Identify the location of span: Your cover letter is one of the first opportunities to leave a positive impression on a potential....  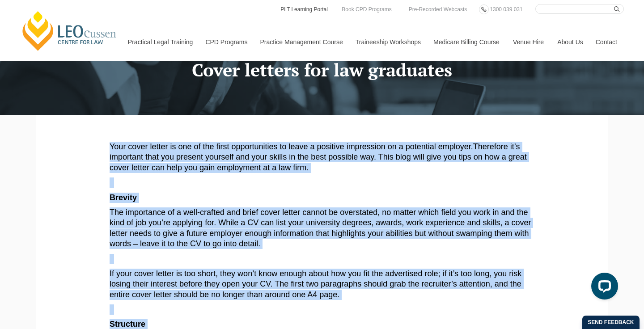
(318, 157).